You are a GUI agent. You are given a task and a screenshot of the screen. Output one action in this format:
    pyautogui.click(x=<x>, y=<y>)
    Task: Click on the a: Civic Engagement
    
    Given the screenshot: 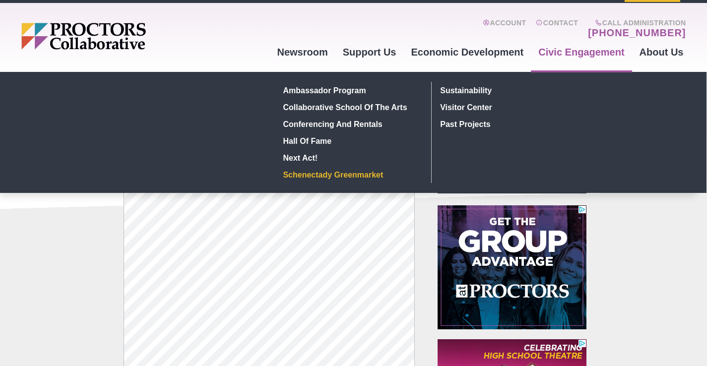 What is the action you would take?
    pyautogui.click(x=581, y=52)
    